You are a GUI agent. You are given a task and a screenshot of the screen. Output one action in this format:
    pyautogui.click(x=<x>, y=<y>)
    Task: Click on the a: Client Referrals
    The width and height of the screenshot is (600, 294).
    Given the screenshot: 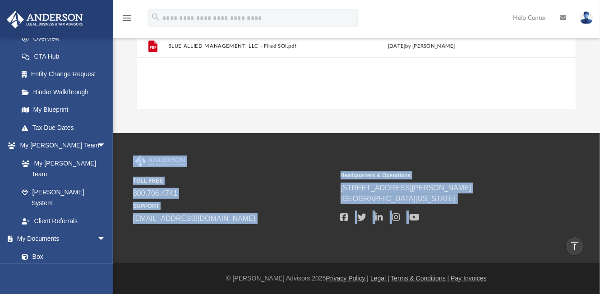 What is the action you would take?
    pyautogui.click(x=64, y=221)
    